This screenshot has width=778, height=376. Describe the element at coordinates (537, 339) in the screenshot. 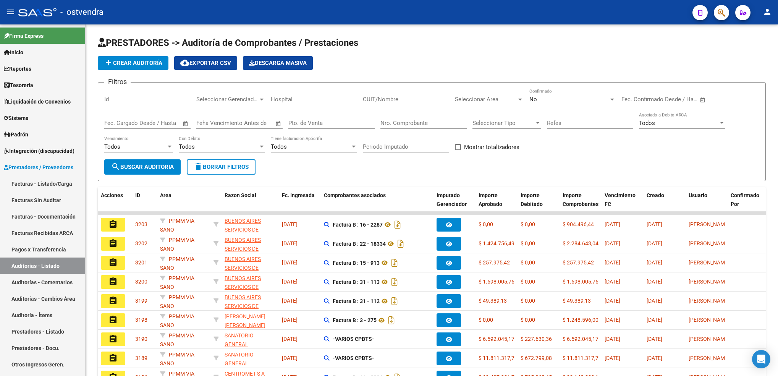

I see `span: $ 227.630,36` at that location.